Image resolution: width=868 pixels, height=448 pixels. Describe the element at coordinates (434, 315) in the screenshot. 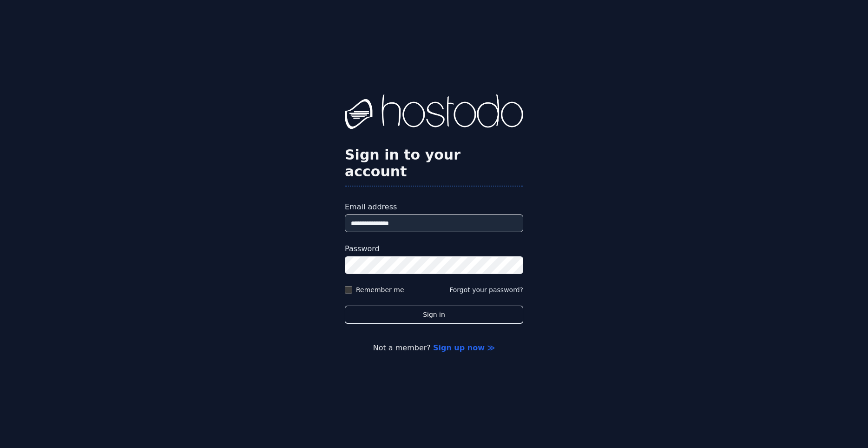

I see `button: Sign in` at that location.